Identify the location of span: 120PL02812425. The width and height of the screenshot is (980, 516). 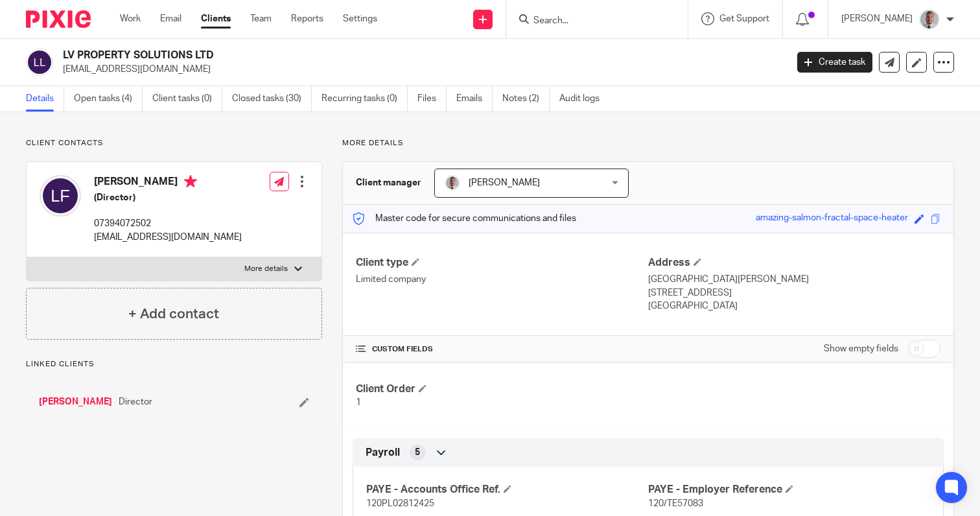
(399, 503).